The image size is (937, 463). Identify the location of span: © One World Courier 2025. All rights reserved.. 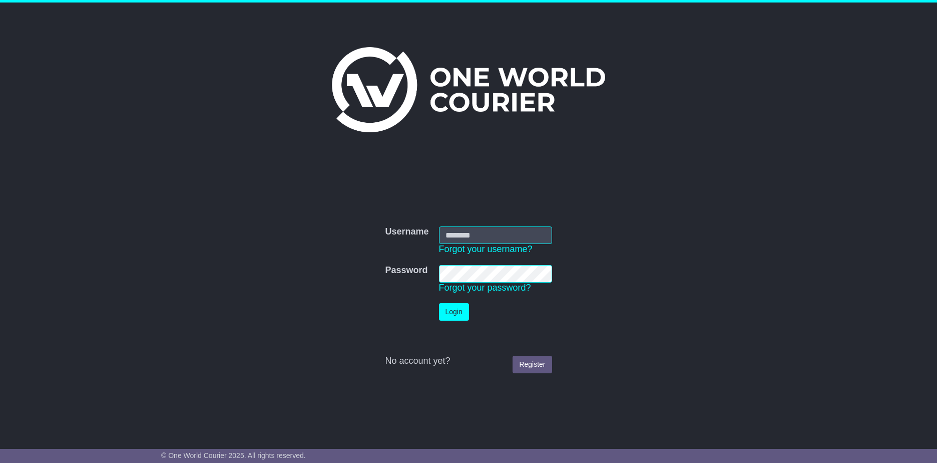
(233, 455).